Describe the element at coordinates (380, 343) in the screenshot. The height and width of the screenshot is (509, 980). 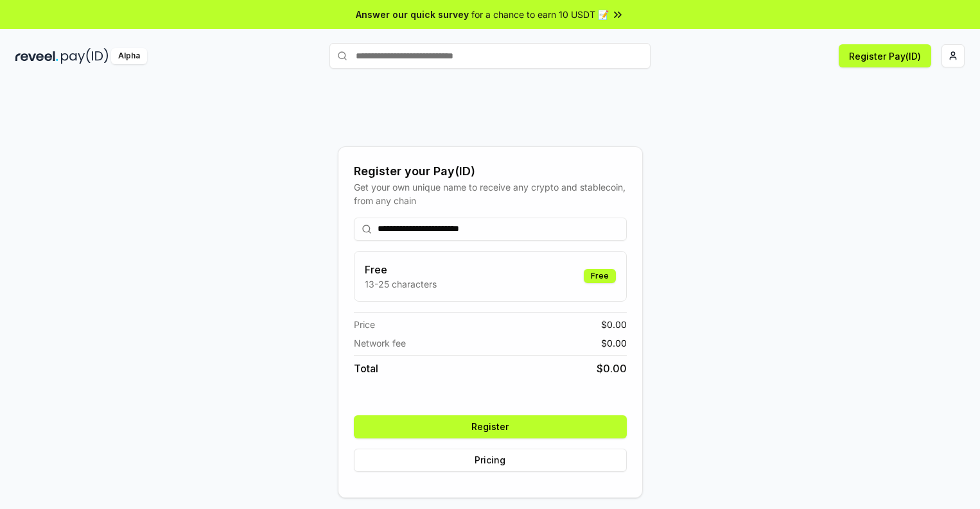
I see `span: Network fee` at that location.